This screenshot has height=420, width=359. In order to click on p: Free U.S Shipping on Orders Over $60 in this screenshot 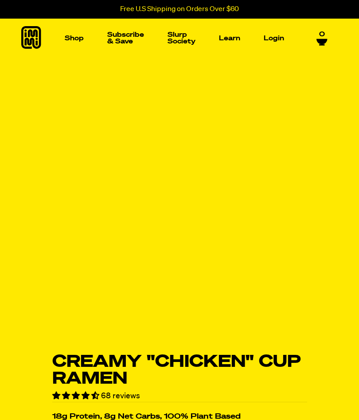, I will do `click(179, 9)`.